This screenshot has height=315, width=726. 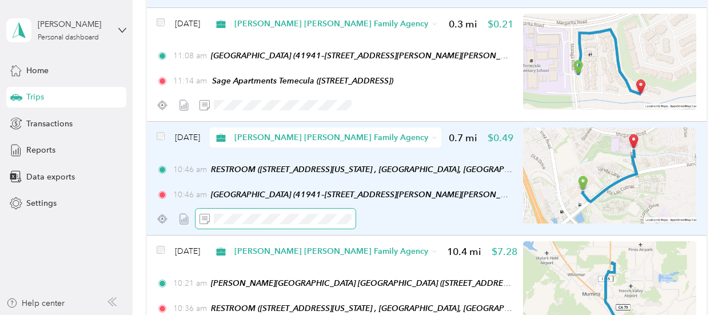 What do you see at coordinates (189, 283) in the screenshot?
I see `span: 10:21 am` at bounding box center [189, 283].